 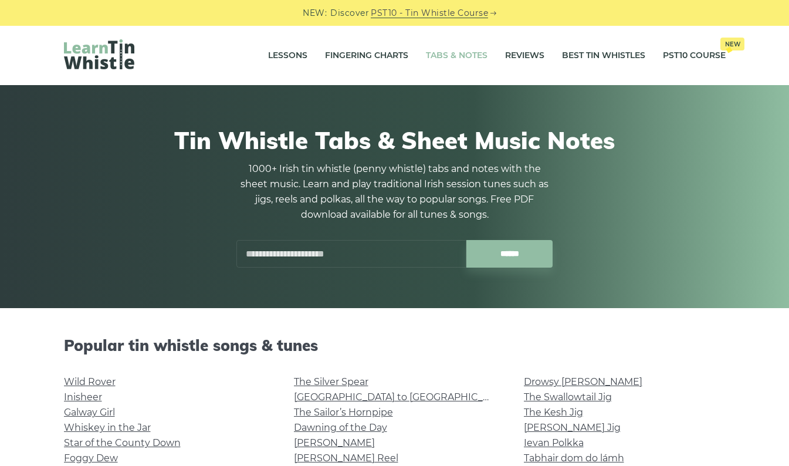 What do you see at coordinates (107, 427) in the screenshot?
I see `a: Whiskey in the Jar` at bounding box center [107, 427].